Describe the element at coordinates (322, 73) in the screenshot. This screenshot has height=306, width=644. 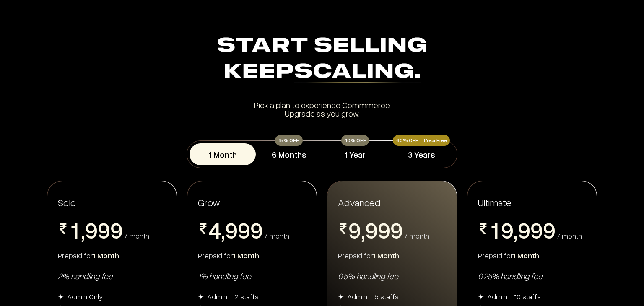
I see `div: Keep` at that location.